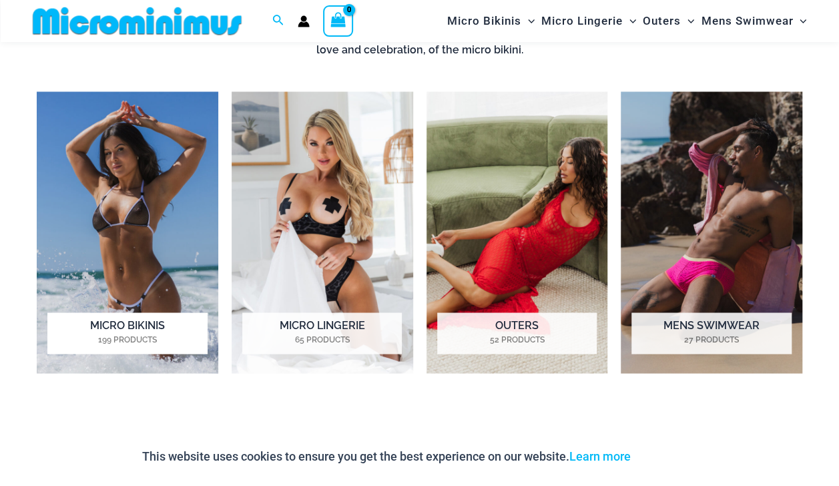 The width and height of the screenshot is (839, 486). What do you see at coordinates (669, 457) in the screenshot?
I see `button: Accept` at bounding box center [669, 457].